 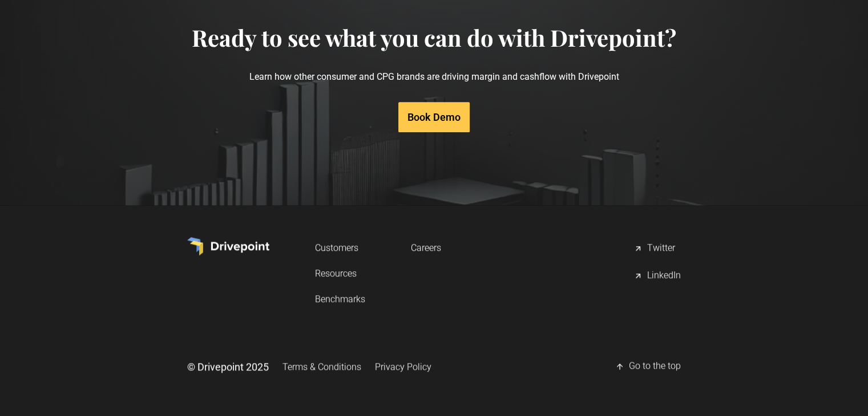 I want to click on a: Privacy Policy, so click(x=403, y=367).